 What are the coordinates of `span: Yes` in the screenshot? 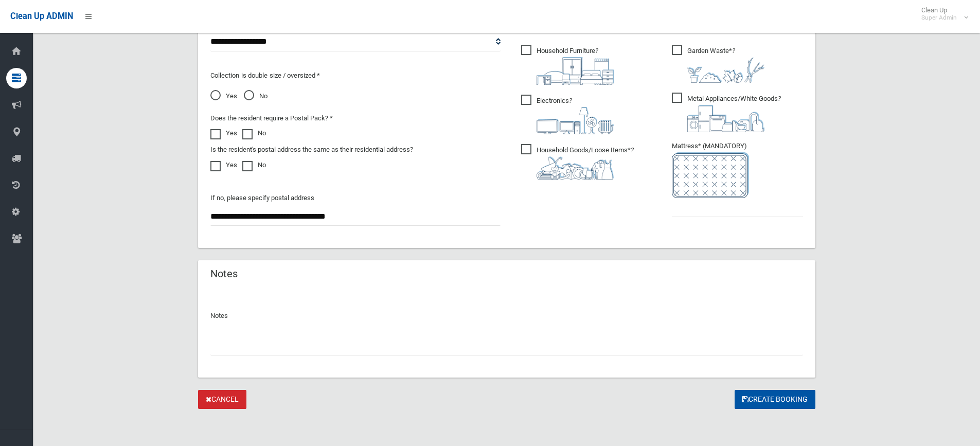 It's located at (224, 96).